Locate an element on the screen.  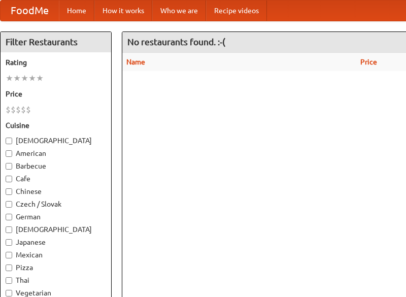
label: Chinese is located at coordinates (56, 191).